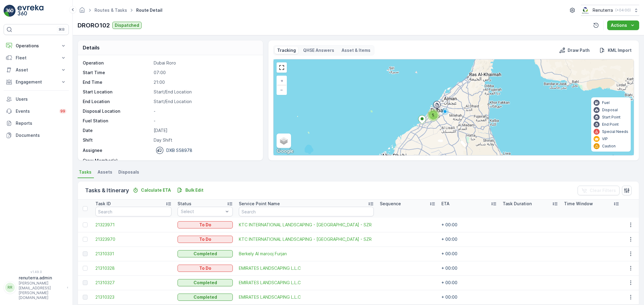 The width and height of the screenshot is (644, 305). I want to click on p: Dispatched, so click(127, 25).